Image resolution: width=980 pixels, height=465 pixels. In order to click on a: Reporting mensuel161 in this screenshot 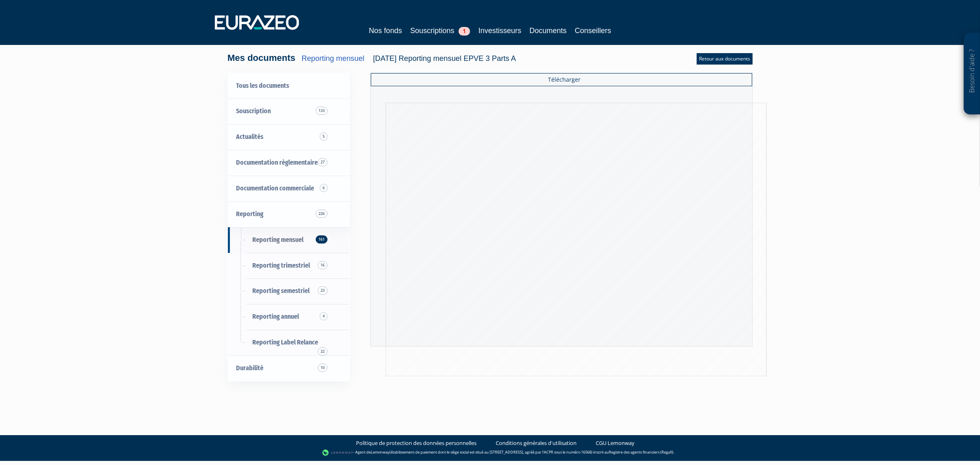, I will do `click(289, 240)`.